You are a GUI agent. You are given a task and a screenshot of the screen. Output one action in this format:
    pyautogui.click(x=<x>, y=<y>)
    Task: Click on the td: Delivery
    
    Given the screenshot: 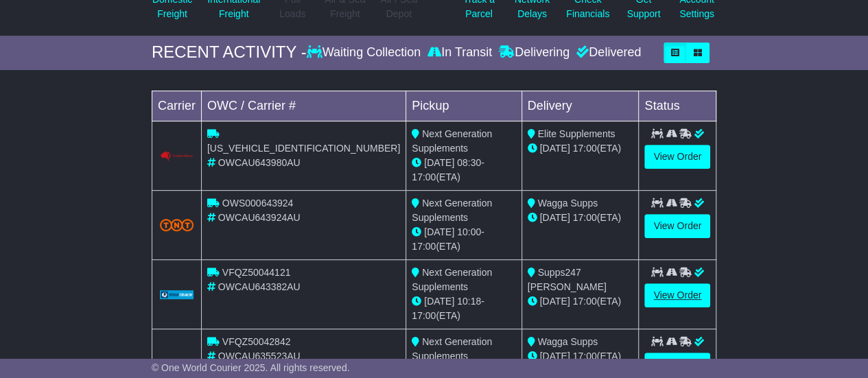 What is the action you would take?
    pyautogui.click(x=580, y=105)
    